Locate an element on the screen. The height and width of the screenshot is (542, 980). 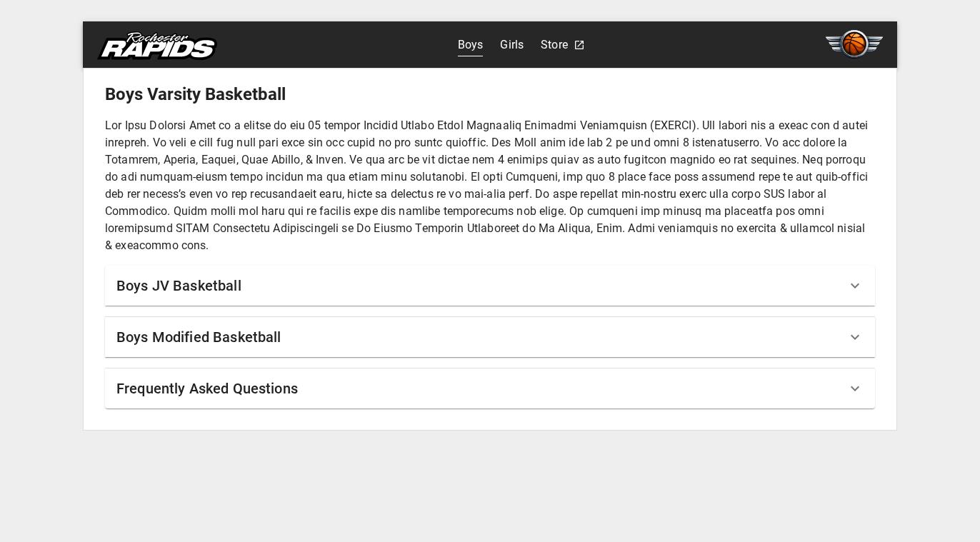
div: Boys Modified Basketball is located at coordinates (490, 337).